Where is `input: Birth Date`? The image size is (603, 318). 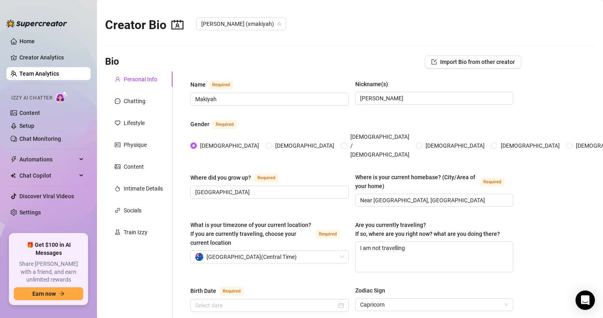 input: Birth Date is located at coordinates (266, 305).